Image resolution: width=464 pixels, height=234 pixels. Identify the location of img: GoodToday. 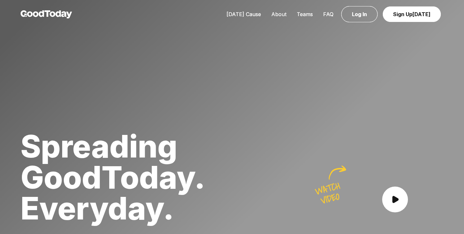
(46, 14).